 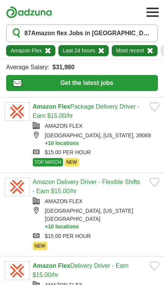 What do you see at coordinates (28, 33) in the screenshot?
I see `span: 87` at bounding box center [28, 33].